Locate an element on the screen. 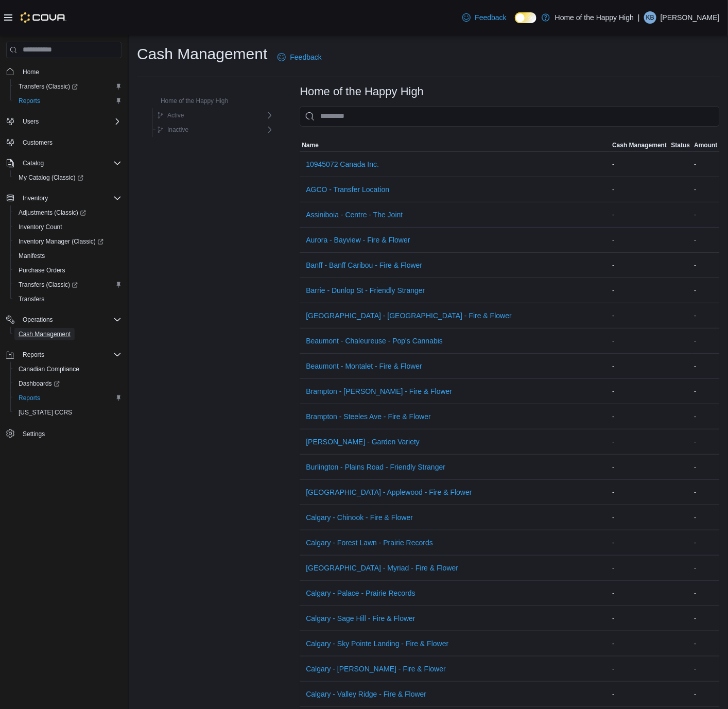 Image resolution: width=728 pixels, height=709 pixels. button: Users is located at coordinates (64, 122).